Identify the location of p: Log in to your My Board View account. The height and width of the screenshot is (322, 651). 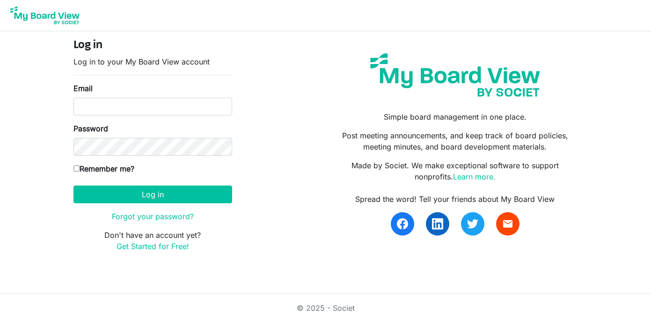
(153, 62).